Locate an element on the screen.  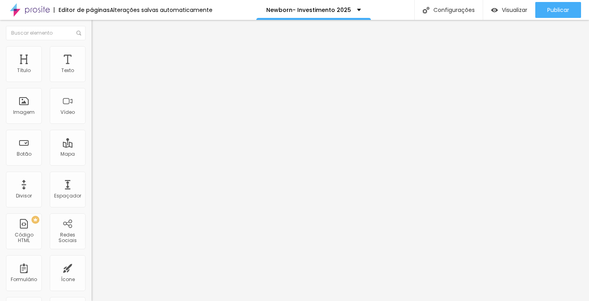
div: Vídeo is located at coordinates (68, 112).